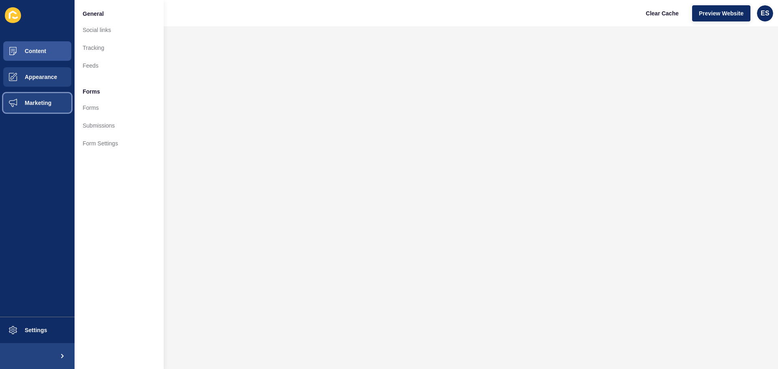 Image resolution: width=778 pixels, height=369 pixels. Describe the element at coordinates (91, 92) in the screenshot. I see `span: Forms` at that location.